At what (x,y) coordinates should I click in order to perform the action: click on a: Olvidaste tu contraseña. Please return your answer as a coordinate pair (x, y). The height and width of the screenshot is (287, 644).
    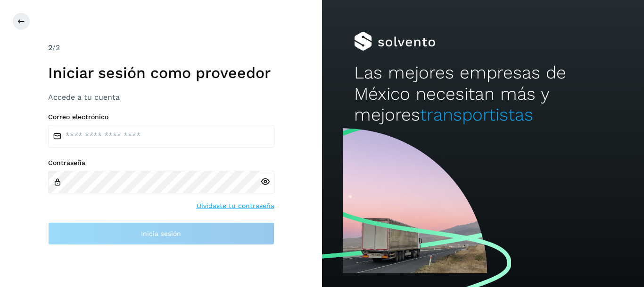
    Looking at the image, I should click on (235, 206).